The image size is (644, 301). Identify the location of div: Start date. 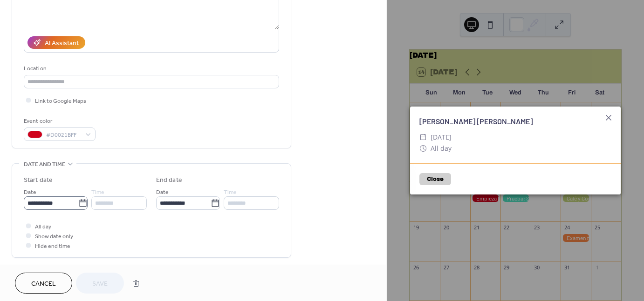
(38, 180).